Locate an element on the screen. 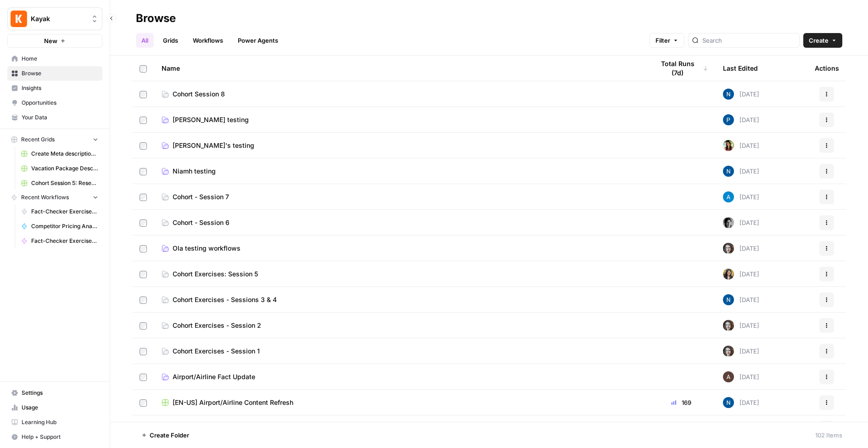  span: Cohort - Session 7 is located at coordinates (201, 197).